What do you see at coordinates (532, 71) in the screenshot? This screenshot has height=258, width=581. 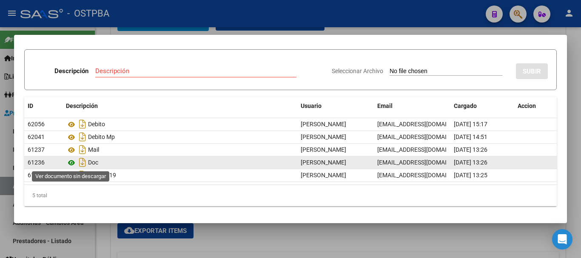 I see `button: SUBIR` at bounding box center [532, 71].